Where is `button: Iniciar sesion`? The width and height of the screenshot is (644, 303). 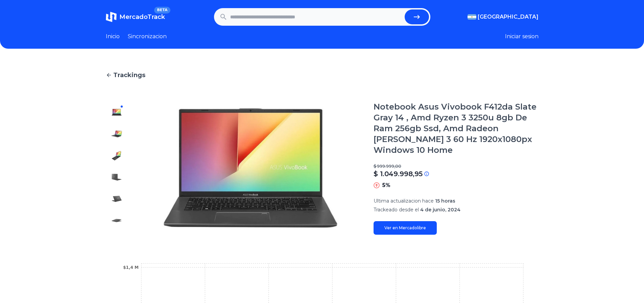 button: Iniciar sesion is located at coordinates (521, 37).